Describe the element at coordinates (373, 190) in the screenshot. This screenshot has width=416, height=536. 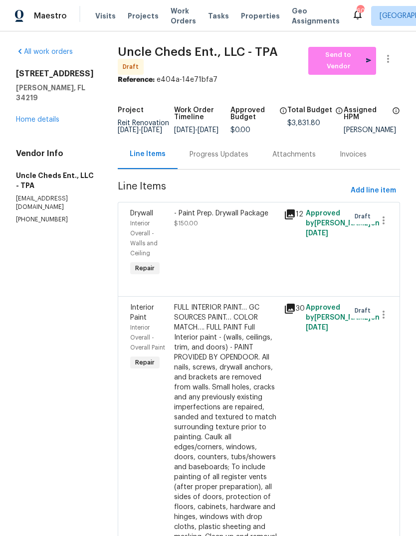
I see `button: Add line item` at that location.